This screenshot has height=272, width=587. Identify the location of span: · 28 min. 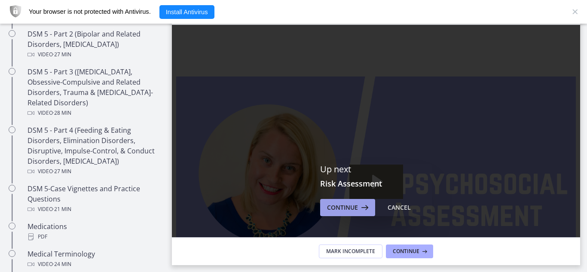
(62, 113).